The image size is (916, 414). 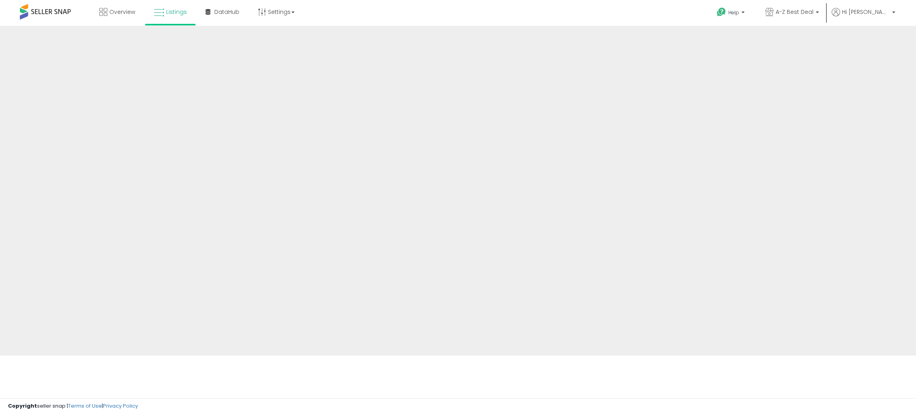 What do you see at coordinates (122, 12) in the screenshot?
I see `span: Overview` at bounding box center [122, 12].